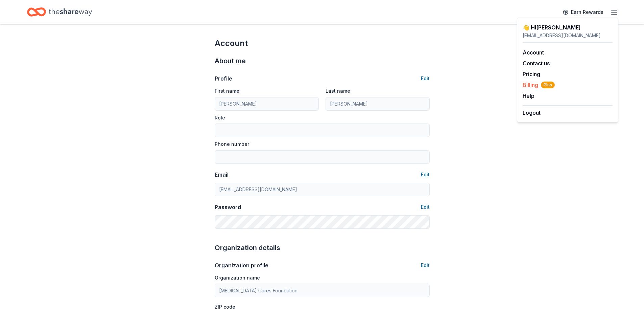 The image size is (644, 311). What do you see at coordinates (531, 113) in the screenshot?
I see `button: Logout` at bounding box center [531, 113].